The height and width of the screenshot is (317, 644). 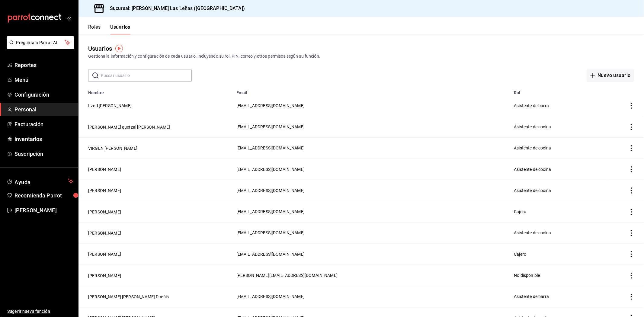 I want to click on span: Facturación, so click(x=44, y=124).